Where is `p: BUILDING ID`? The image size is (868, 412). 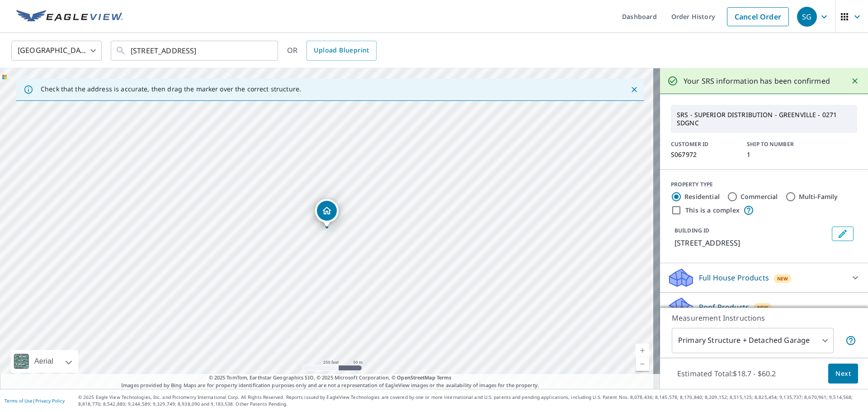 p: BUILDING ID is located at coordinates (691, 230).